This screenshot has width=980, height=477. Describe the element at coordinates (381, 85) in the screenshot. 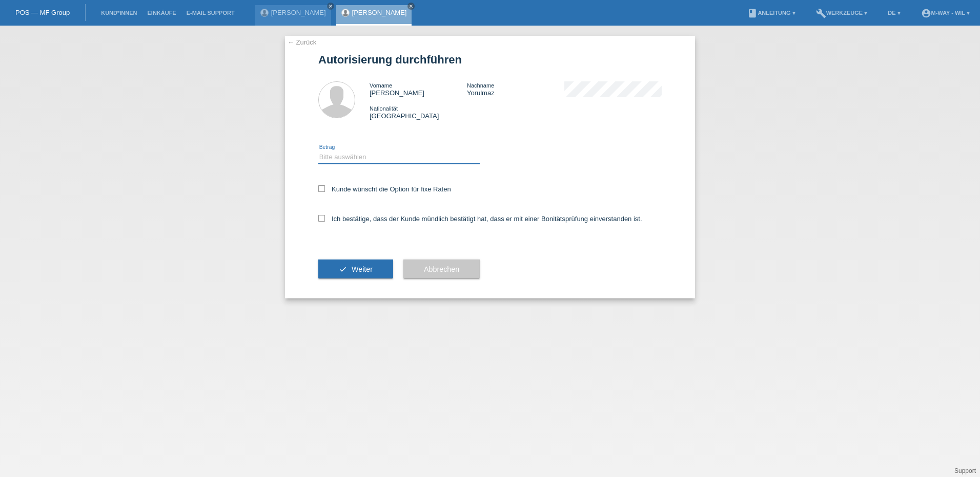

I see `span: Vorname` at that location.